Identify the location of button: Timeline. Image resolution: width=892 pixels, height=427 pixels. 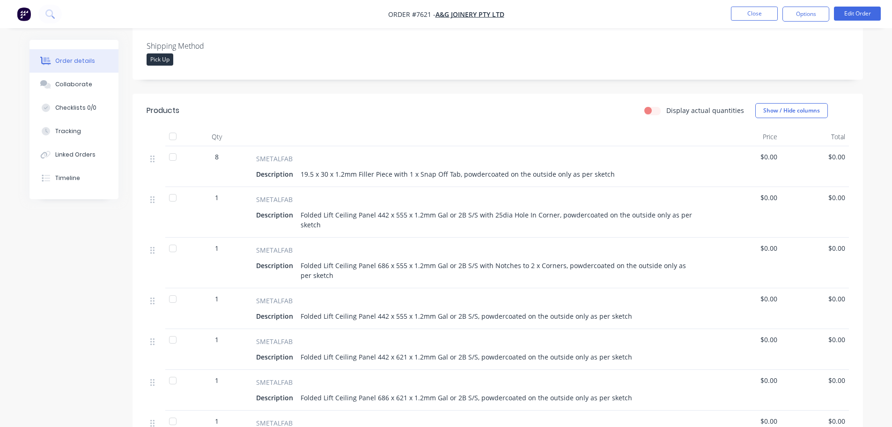
(74, 178).